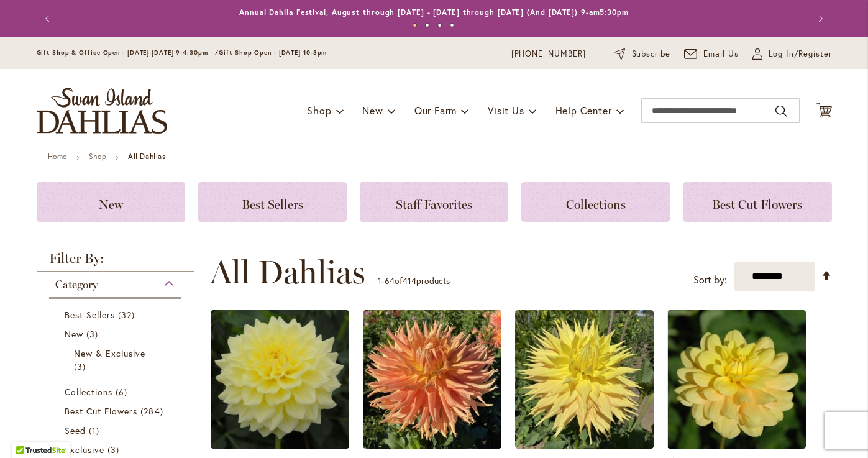 This screenshot has height=458, width=868. I want to click on a: AHOY MATEY, so click(736, 445).